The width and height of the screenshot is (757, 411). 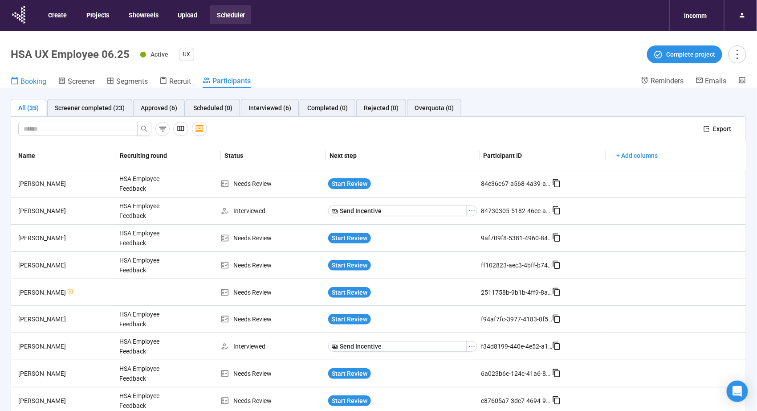 What do you see at coordinates (517, 265) in the screenshot?
I see `div: ff102823-aec3-4bff-b742-9a3ba63270ff` at bounding box center [517, 265].